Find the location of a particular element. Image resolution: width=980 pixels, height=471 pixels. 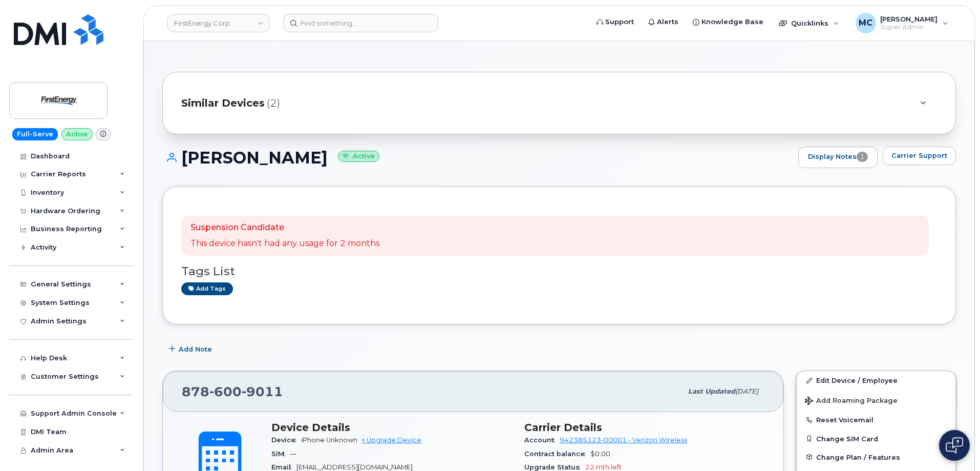

span: 9011 is located at coordinates (262, 391).